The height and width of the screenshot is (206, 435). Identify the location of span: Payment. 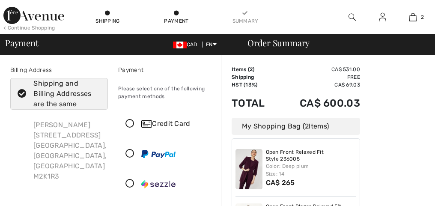
(21, 43).